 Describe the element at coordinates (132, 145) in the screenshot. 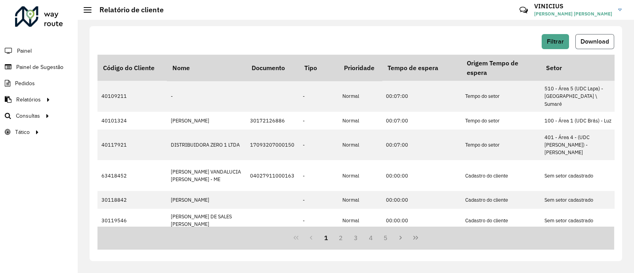

I see `td: 40117921` at that location.